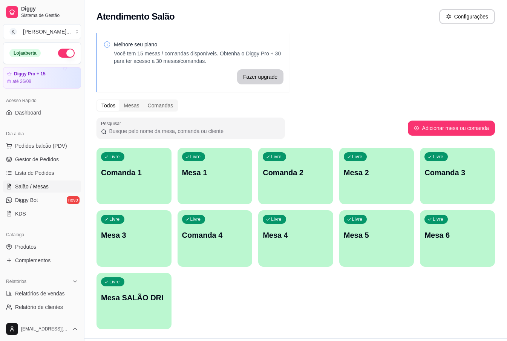  What do you see at coordinates (28, 113) in the screenshot?
I see `span: Dashboard` at bounding box center [28, 113].